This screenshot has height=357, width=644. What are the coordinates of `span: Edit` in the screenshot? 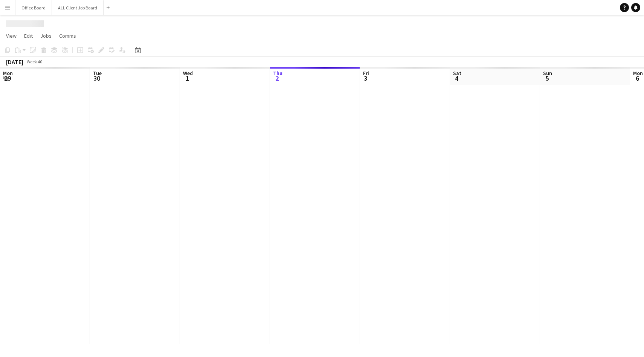 It's located at (28, 36).